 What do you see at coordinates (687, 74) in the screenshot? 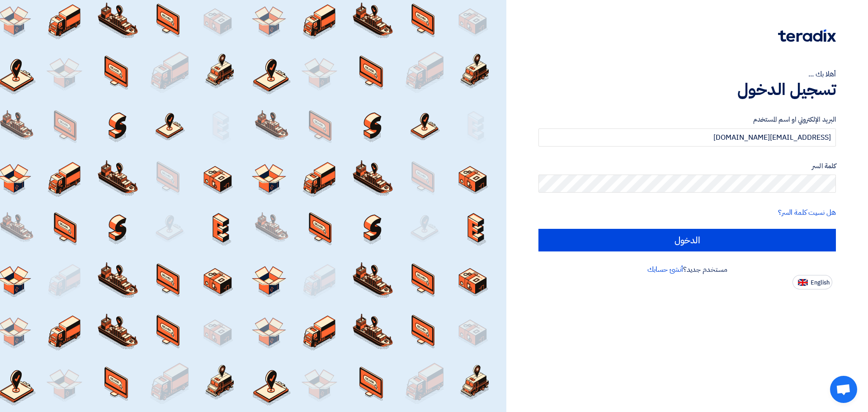
I see `div: أهلا بك ...` at bounding box center [687, 74].